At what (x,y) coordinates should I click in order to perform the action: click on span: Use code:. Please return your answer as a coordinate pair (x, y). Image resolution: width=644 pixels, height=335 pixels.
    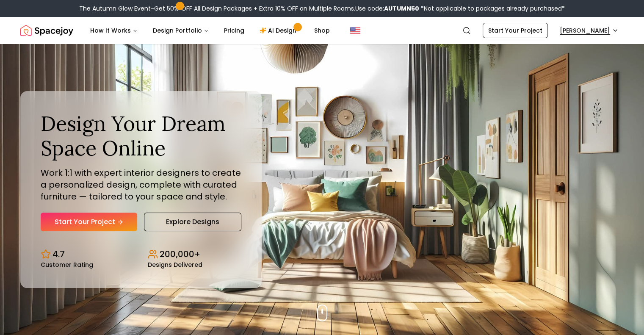
    Looking at the image, I should click on (387, 9).